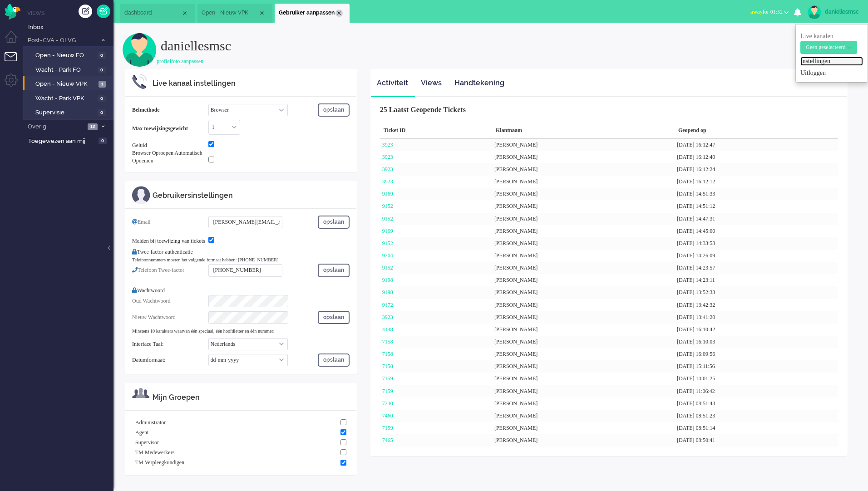  I want to click on button: Geen geselecteerd, so click(828, 47).